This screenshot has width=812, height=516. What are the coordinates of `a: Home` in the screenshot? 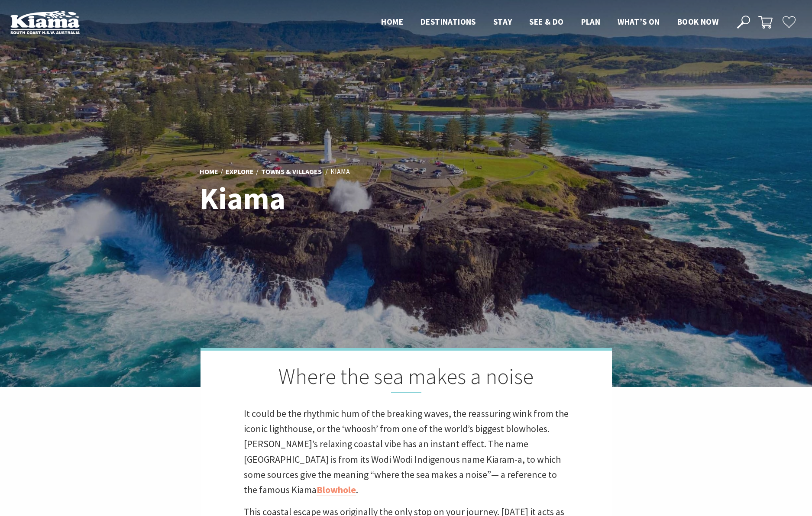 It's located at (209, 172).